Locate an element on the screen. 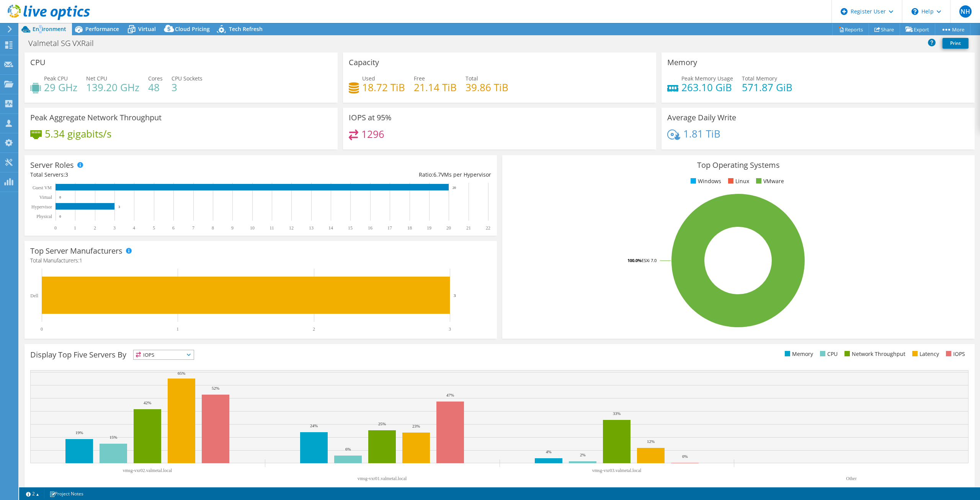 The height and width of the screenshot is (500, 980). text: 15% is located at coordinates (114, 437).